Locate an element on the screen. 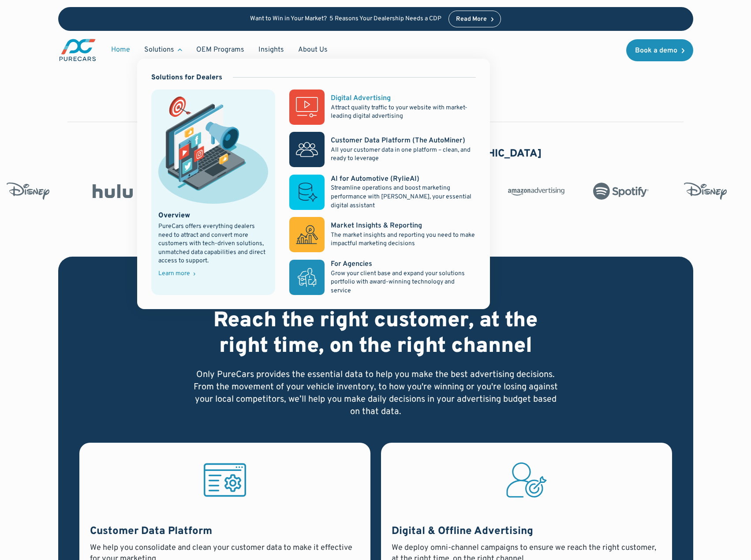 The height and width of the screenshot is (560, 751). a: For AgenciesGrow your client base and expand your solutions portfolio with award-winning technolo... is located at coordinates (382, 277).